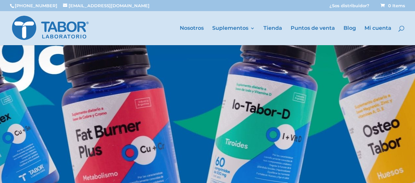  What do you see at coordinates (393, 6) in the screenshot?
I see `span: 0 Items` at bounding box center [393, 6].